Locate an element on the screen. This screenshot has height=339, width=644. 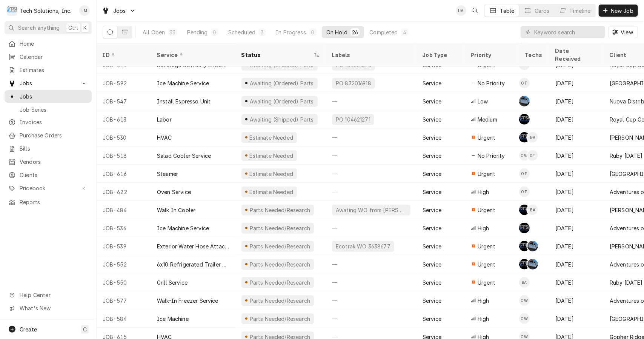
div: JOB-616 is located at coordinates (124, 174).